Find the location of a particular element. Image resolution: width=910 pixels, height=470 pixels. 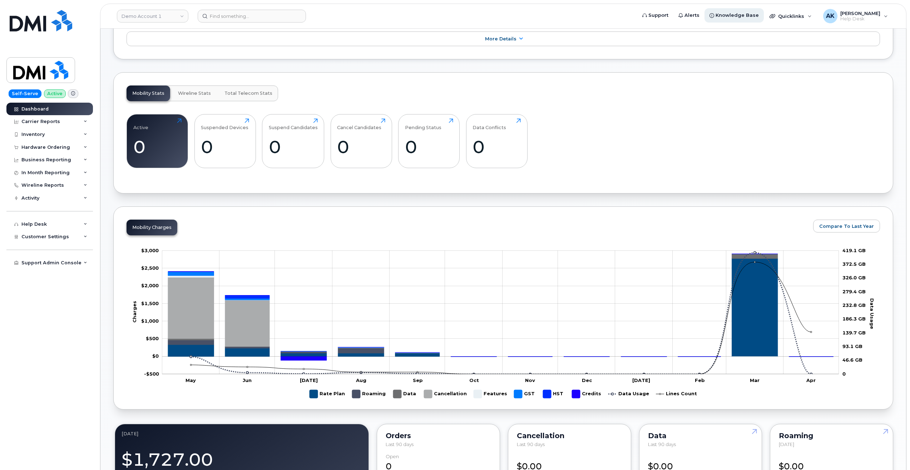

a: Suspend Candidates0 is located at coordinates (293, 141).